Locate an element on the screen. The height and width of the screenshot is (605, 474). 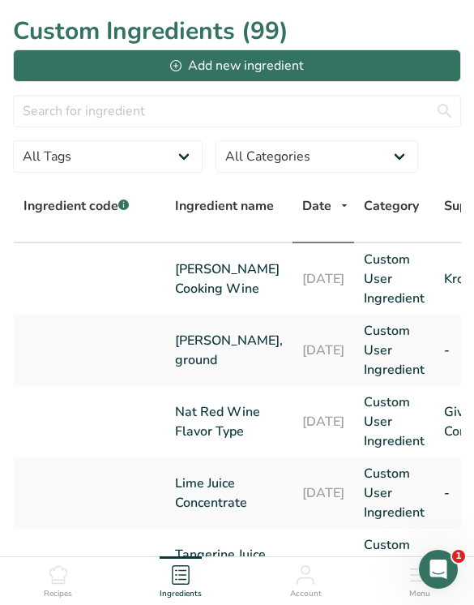
a: Recipes is located at coordinates (58, 579).